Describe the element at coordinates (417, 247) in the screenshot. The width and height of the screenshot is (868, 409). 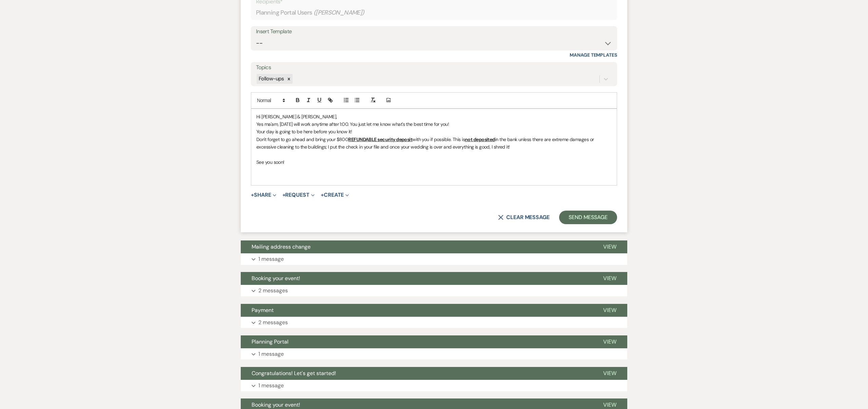
I see `button: Mailing address change` at that location.